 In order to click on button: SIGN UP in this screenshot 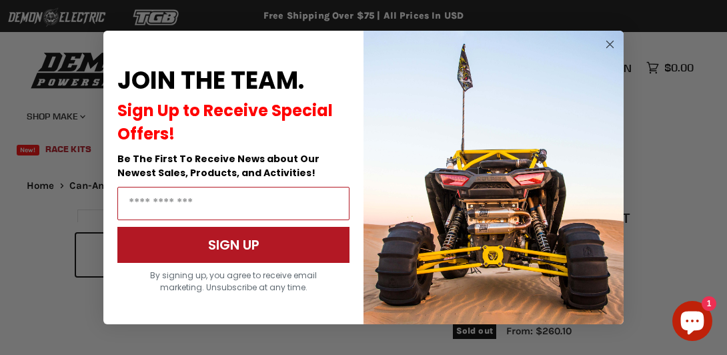, I will do `click(234, 245)`.